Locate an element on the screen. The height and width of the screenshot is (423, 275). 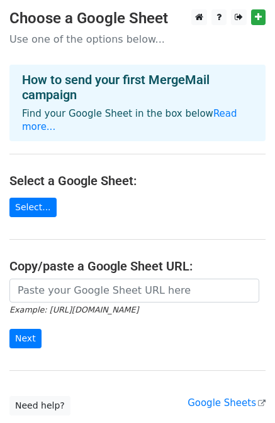
h3: Choose a Google Sheet is located at coordinates (137, 18).